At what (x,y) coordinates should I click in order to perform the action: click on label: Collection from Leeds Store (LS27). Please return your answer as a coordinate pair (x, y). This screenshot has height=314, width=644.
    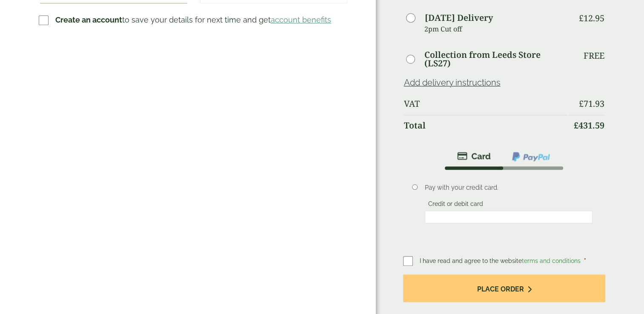
    Looking at the image, I should click on (496, 59).